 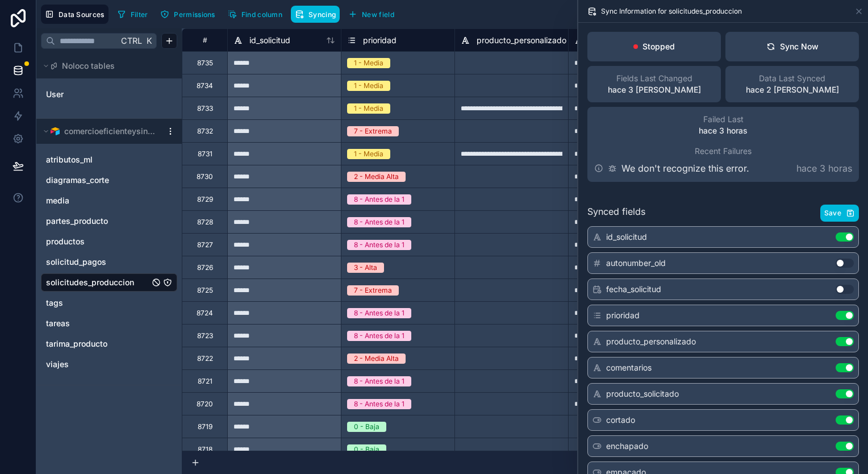 What do you see at coordinates (205, 154) in the screenshot?
I see `div: 8731` at bounding box center [205, 154].